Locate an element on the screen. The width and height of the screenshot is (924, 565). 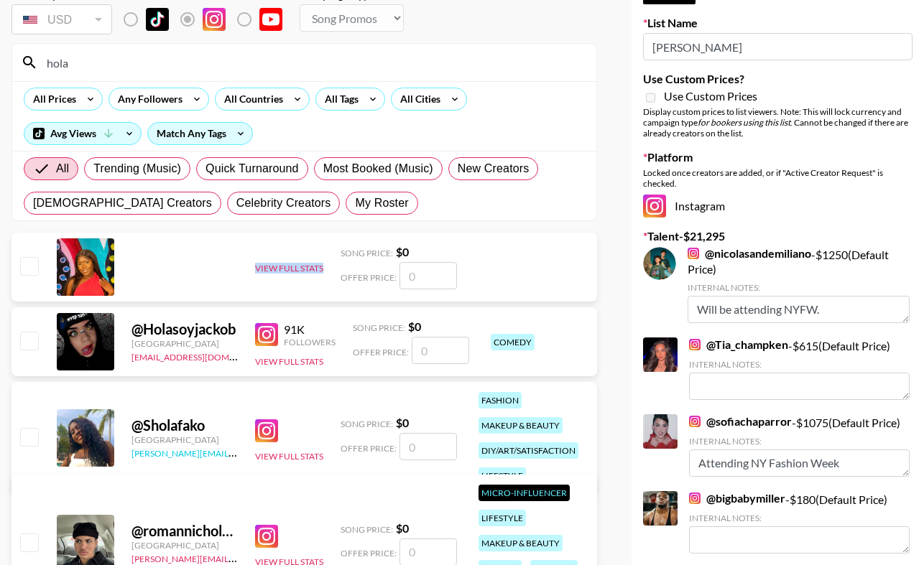
textarea: Attending NY Fashion Week is located at coordinates (799, 463).